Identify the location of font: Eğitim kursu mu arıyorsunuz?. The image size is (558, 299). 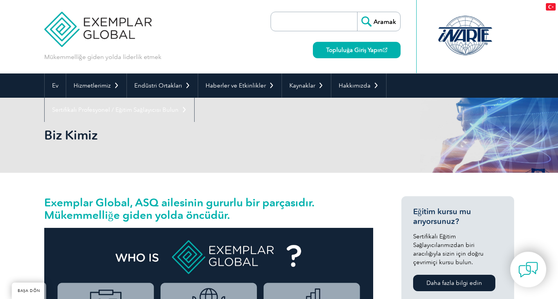
(442, 216).